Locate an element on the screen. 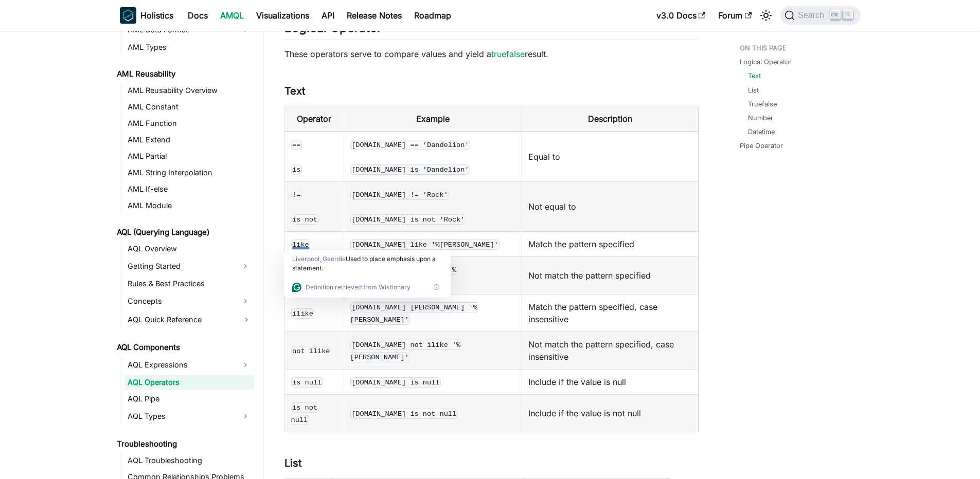  td: Include if the value is not null is located at coordinates (610, 413).